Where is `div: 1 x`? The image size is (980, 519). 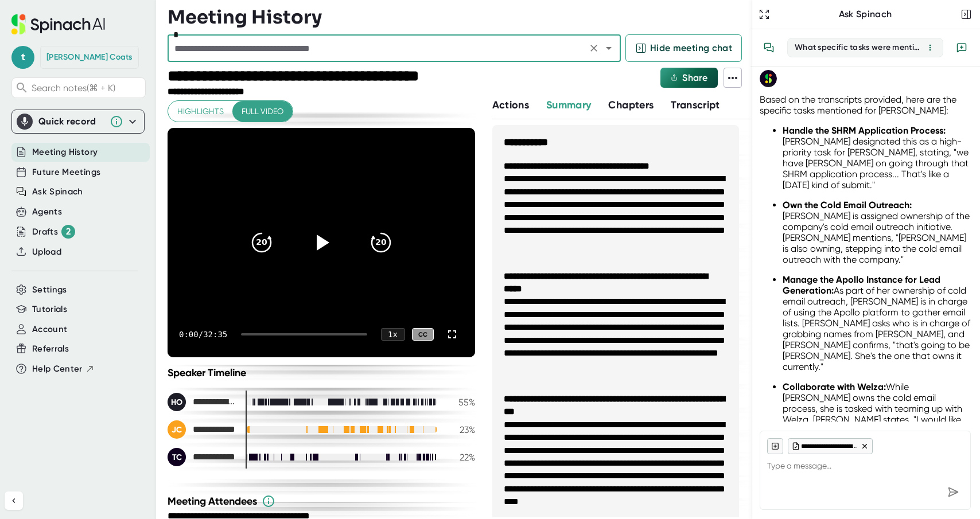 div: 1 x is located at coordinates (393, 335).